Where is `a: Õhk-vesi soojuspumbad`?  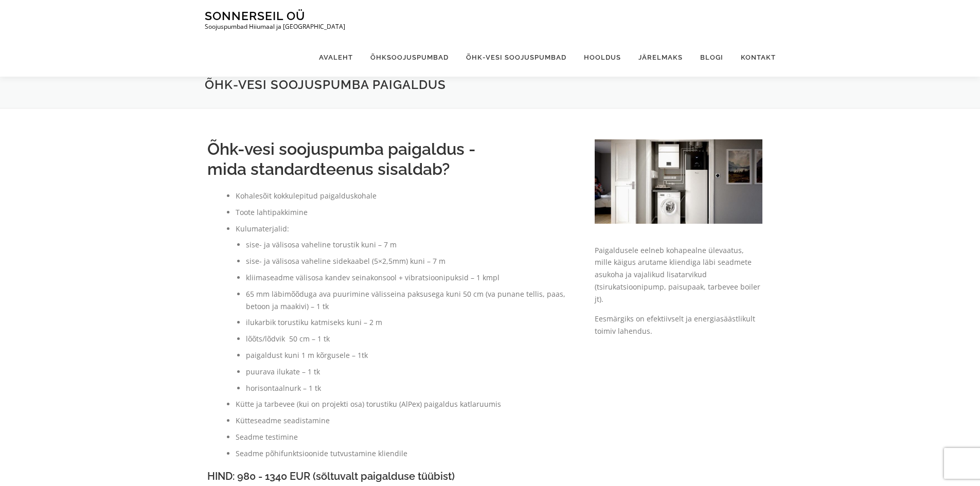
a: Õhk-vesi soojuspumbad is located at coordinates (516, 57).